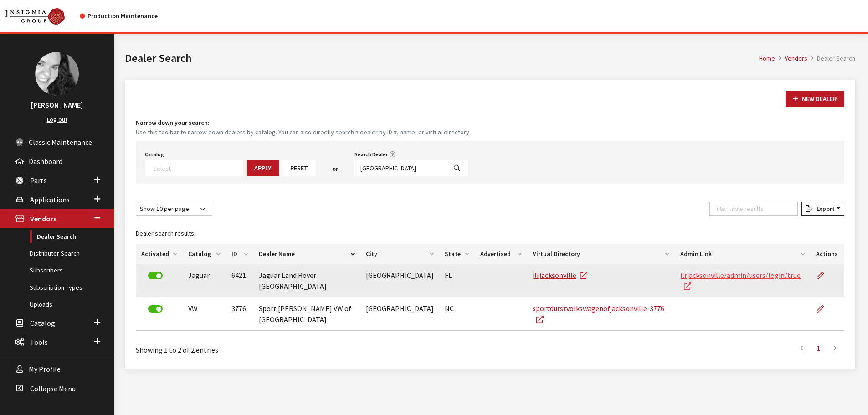 This screenshot has height=415, width=868. Describe the element at coordinates (490, 123) in the screenshot. I see `h4: Narrow down your search:` at that location.